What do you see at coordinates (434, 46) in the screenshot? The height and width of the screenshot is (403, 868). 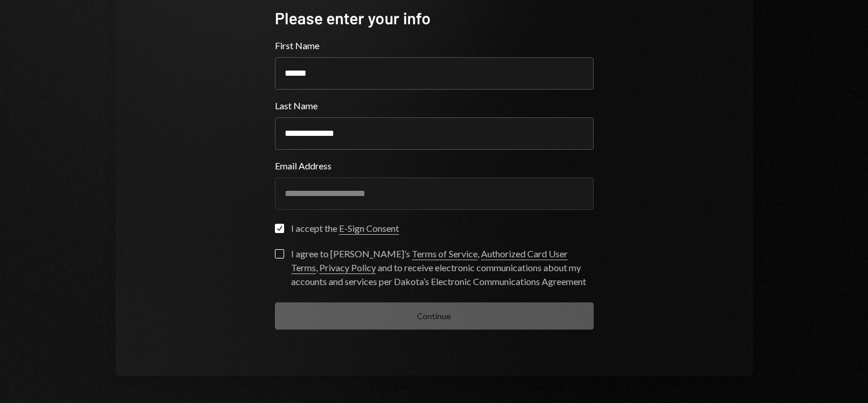 I see `label: First Name` at bounding box center [434, 46].